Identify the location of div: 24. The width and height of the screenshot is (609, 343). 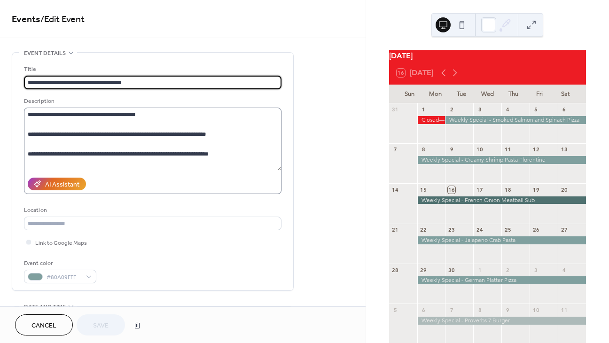
(479, 230).